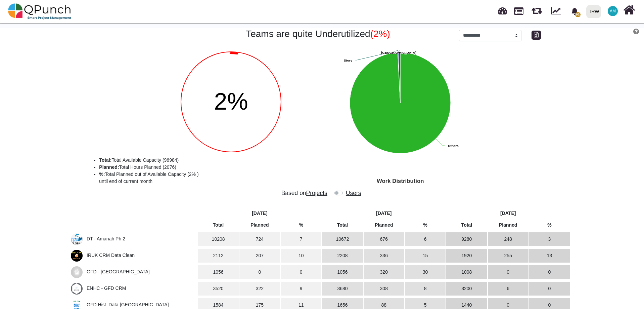  I want to click on a: AM, so click(613, 11).